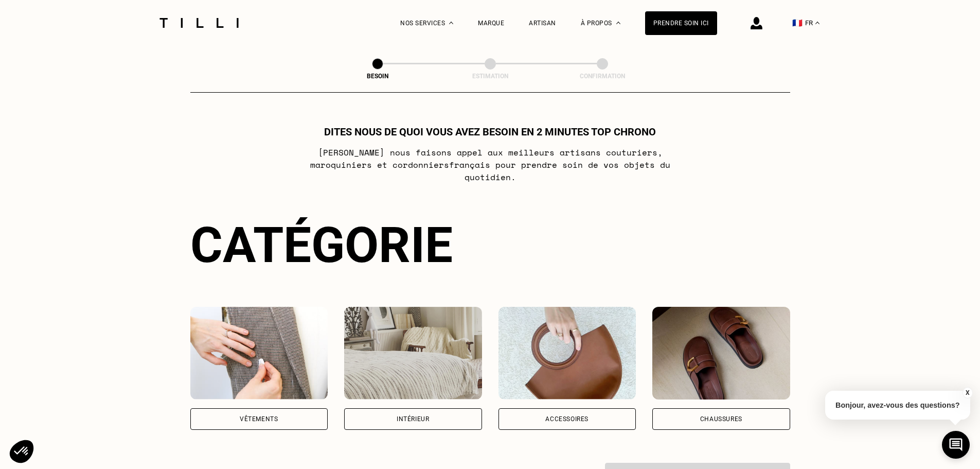 The width and height of the screenshot is (980, 469). Describe the element at coordinates (817, 23) in the screenshot. I see `img: menu déroulant` at that location.